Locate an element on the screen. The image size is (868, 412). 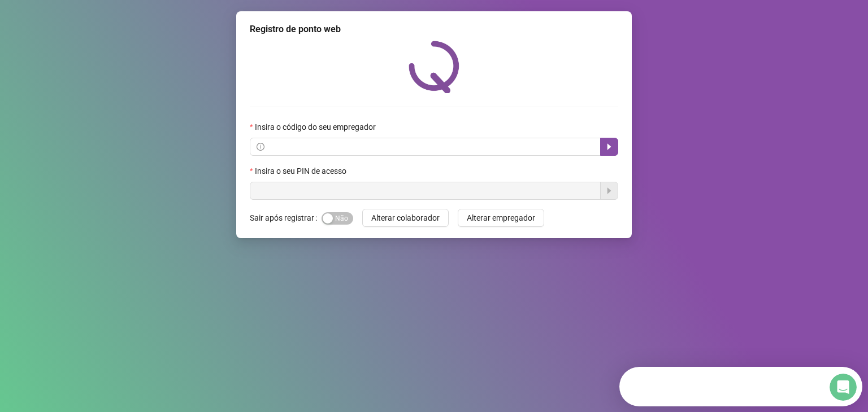
button: Alterar colaborador is located at coordinates (405, 218).